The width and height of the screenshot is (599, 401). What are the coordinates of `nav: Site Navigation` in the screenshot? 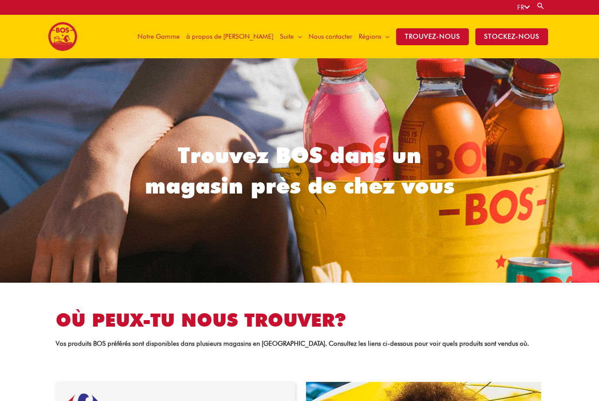 It's located at (339, 37).